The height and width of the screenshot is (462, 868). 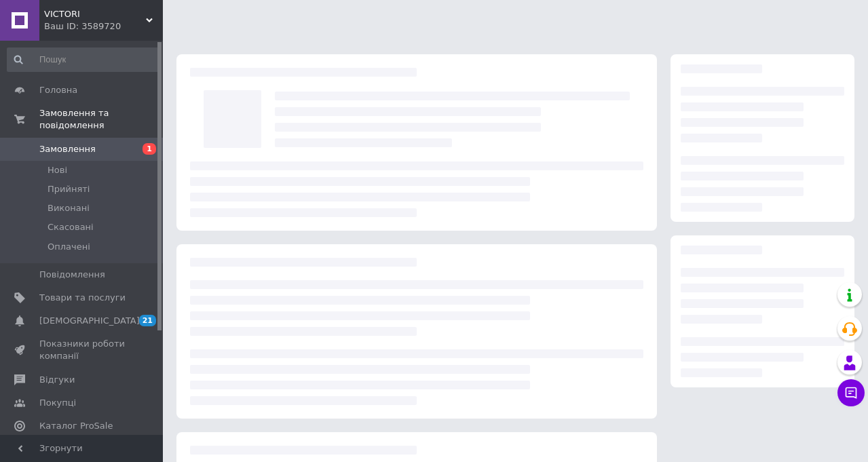 I want to click on span: Прийняті, so click(x=69, y=189).